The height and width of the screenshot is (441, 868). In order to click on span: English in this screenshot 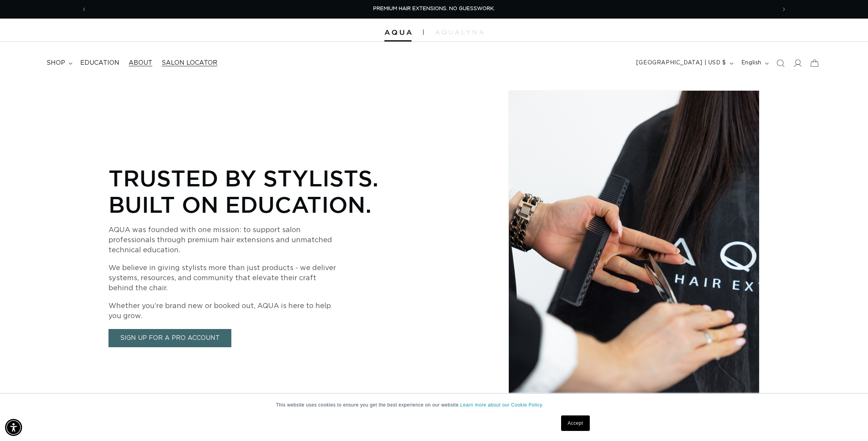, I will do `click(751, 63)`.